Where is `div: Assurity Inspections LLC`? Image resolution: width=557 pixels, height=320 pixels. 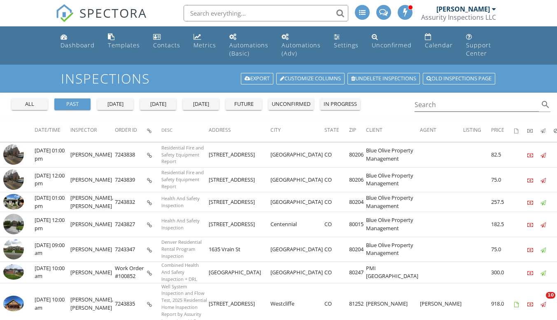 div: Assurity Inspections LLC is located at coordinates (459, 17).